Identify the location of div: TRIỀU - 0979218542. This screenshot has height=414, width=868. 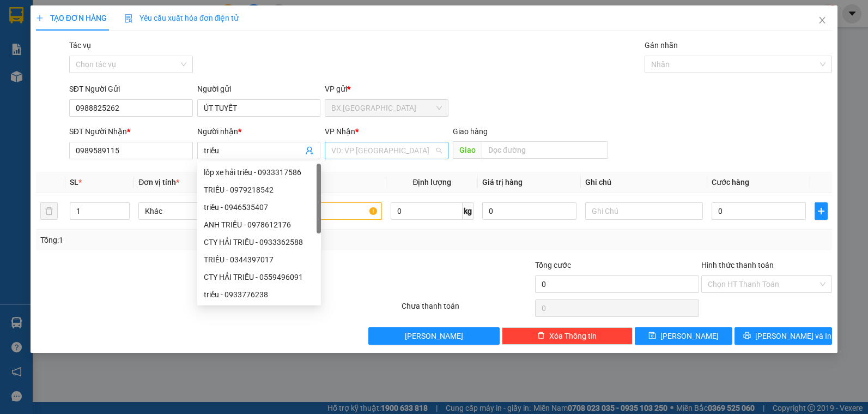
(259, 190).